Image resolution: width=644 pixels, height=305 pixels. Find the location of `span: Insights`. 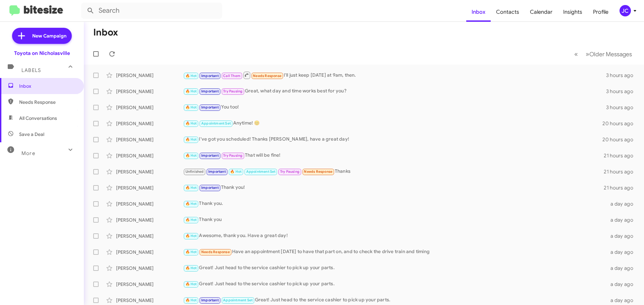

span: Insights is located at coordinates (572, 12).